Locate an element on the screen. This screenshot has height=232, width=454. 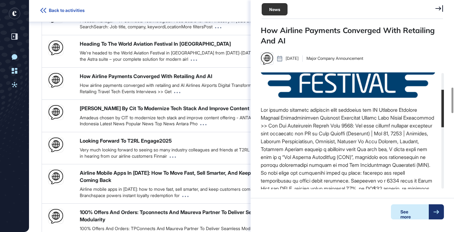
span: Back to activities is located at coordinates (66, 10).